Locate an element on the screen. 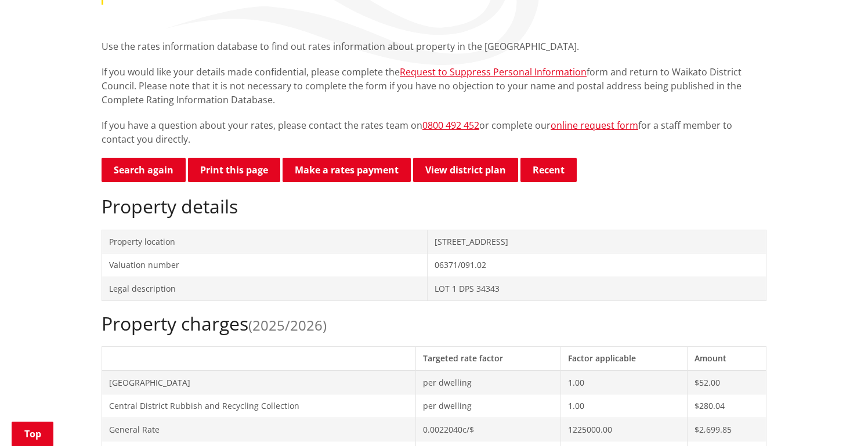 The width and height of the screenshot is (868, 446). td: $2,699.85 is located at coordinates (727, 430).